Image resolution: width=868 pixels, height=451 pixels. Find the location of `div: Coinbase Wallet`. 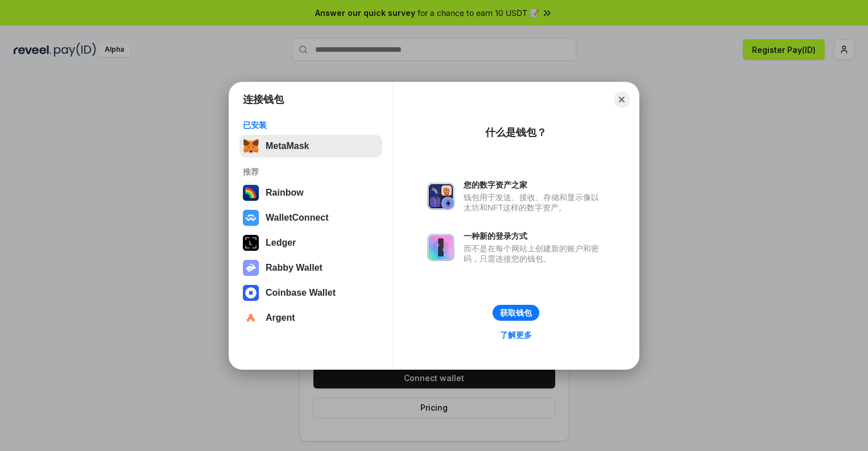

div: Coinbase Wallet is located at coordinates (301, 293).